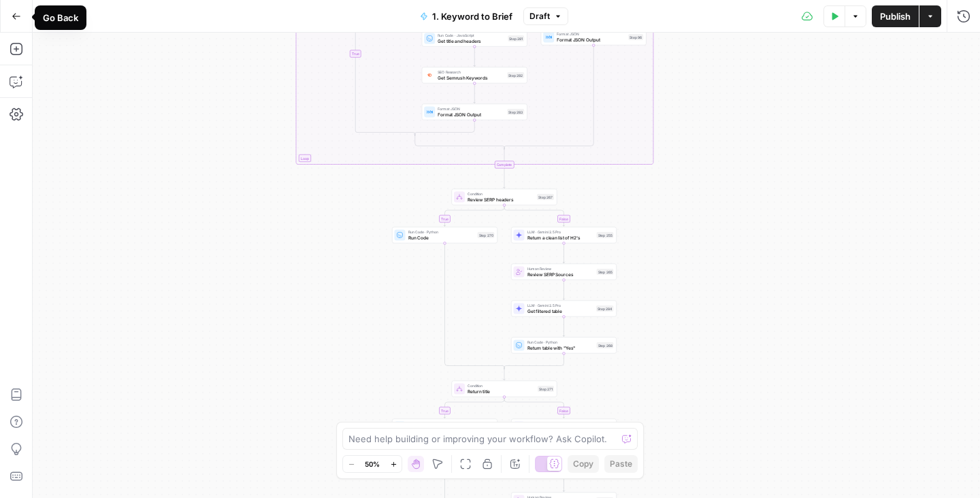 Image resolution: width=980 pixels, height=498 pixels. What do you see at coordinates (563, 272) in the screenshot?
I see `div: Human ReviewReview SERP SourcesStep 265` at bounding box center [563, 272].